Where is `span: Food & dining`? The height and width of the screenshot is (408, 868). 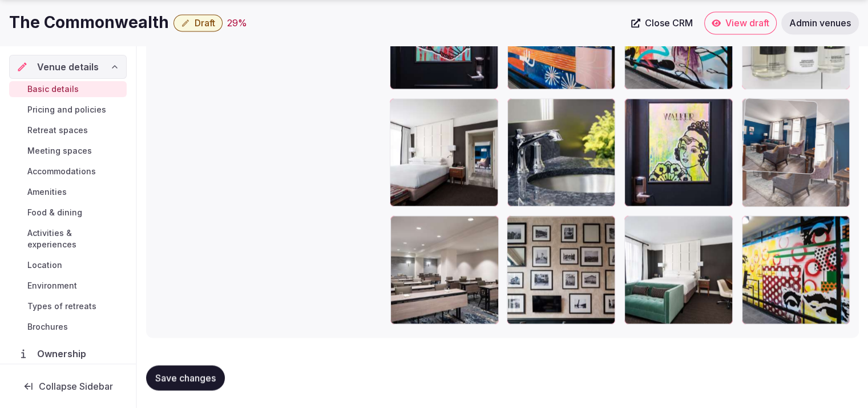 span: Food & dining is located at coordinates (55, 212).